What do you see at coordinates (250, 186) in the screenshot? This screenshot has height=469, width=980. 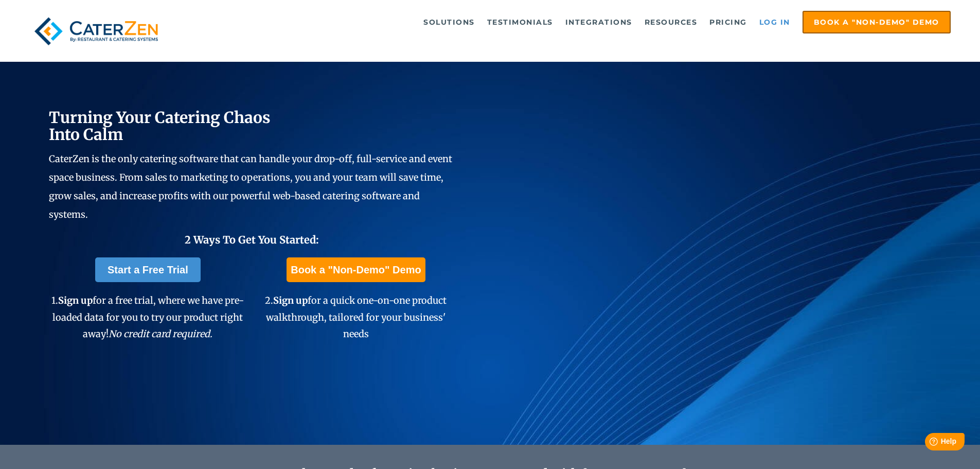 I see `span: CaterZen is the only catering software that can handle your drop-off, full-service and event spac...` at bounding box center [250, 186].